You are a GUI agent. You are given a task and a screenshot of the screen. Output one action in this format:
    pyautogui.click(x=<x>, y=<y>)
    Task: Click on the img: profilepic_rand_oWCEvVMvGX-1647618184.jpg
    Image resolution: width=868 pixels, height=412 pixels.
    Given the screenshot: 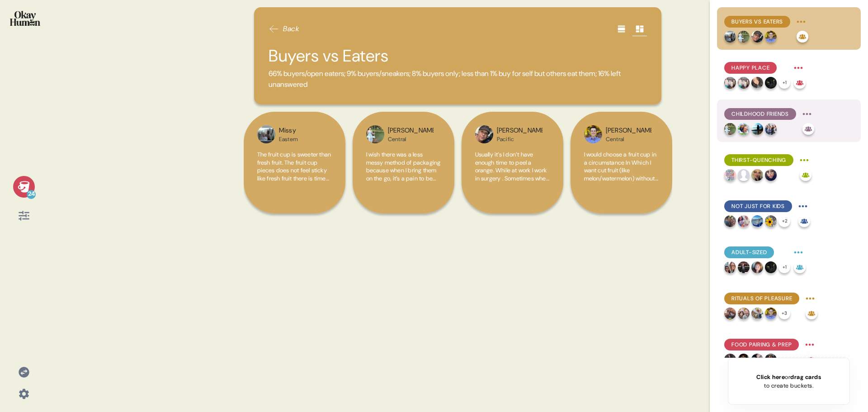 What is the action you would take?
    pyautogui.click(x=744, y=129)
    